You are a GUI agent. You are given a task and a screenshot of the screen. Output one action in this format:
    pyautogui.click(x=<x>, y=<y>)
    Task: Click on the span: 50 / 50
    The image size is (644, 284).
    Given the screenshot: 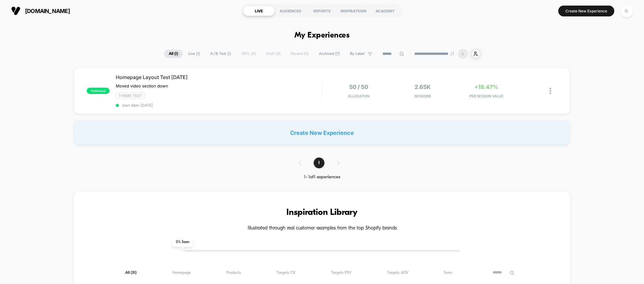 What is the action you would take?
    pyautogui.click(x=359, y=87)
    